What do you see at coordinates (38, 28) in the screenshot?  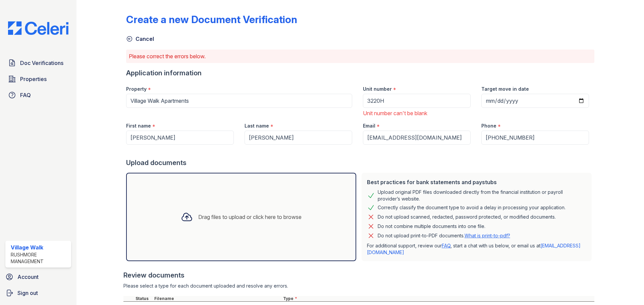 I see `img: CE_Logo_Blue-a8612792a0a2168367f1c8372b55b34899dd931a85d93a1a3d3e32e68fde9ad4.png` at bounding box center [38, 28].